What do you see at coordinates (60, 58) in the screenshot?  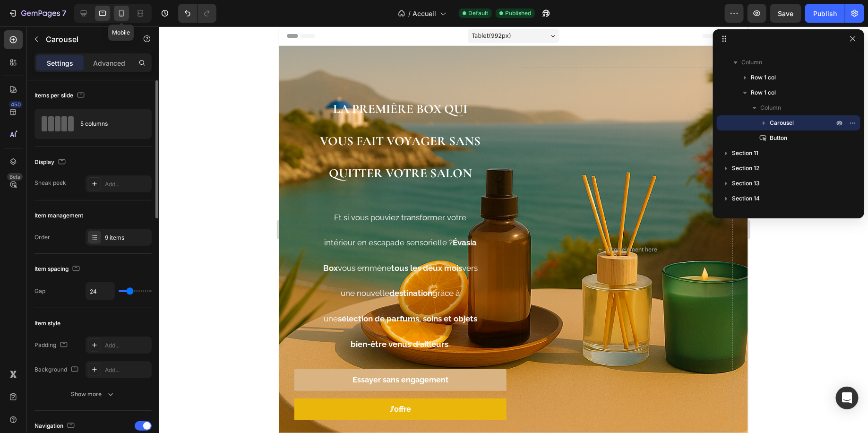 I see `div: Domaine` at bounding box center [60, 58].